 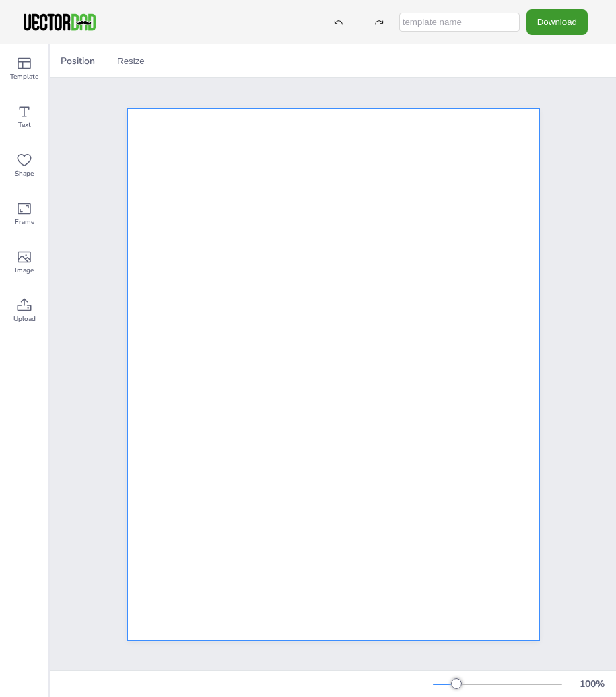 What do you see at coordinates (459, 23) in the screenshot?
I see `input: template name` at bounding box center [459, 23].